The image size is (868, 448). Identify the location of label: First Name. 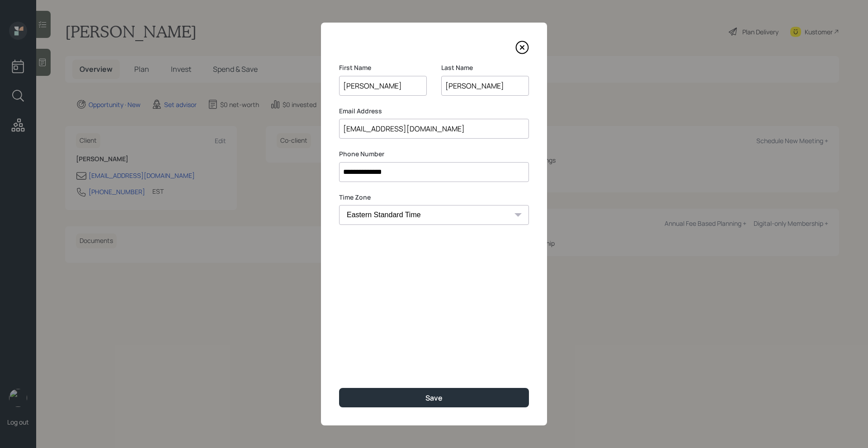
(383, 68).